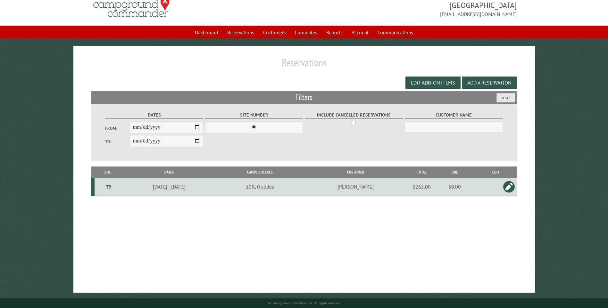 The width and height of the screenshot is (608, 308). Describe the element at coordinates (117, 142) in the screenshot. I see `label: To:` at that location.